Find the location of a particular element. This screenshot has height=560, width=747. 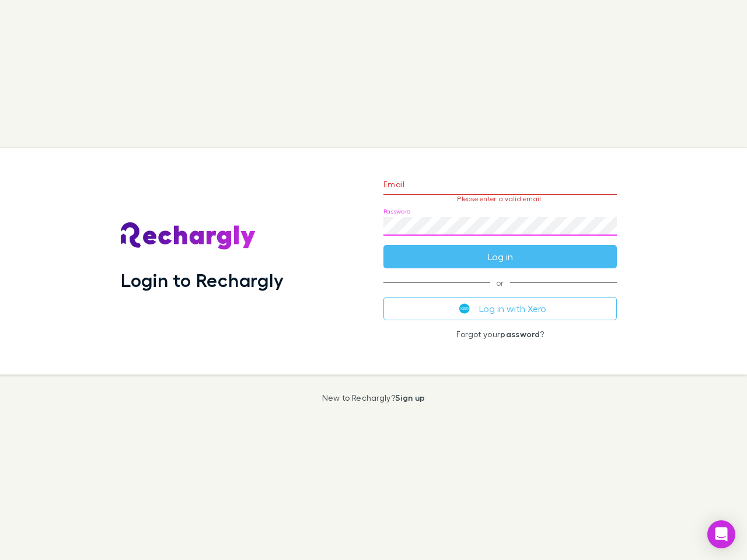

p: New to Rechargly? is located at coordinates (374, 398).